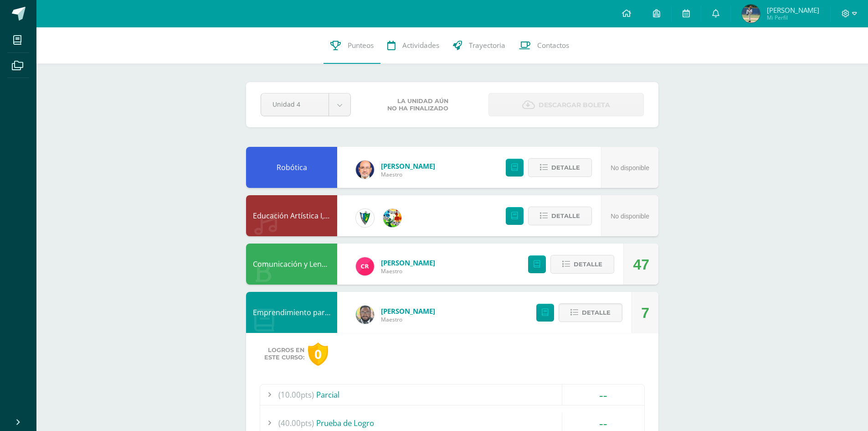 This screenshot has width=868, height=431. Describe the element at coordinates (352, 46) in the screenshot. I see `a: Punteos` at that location.